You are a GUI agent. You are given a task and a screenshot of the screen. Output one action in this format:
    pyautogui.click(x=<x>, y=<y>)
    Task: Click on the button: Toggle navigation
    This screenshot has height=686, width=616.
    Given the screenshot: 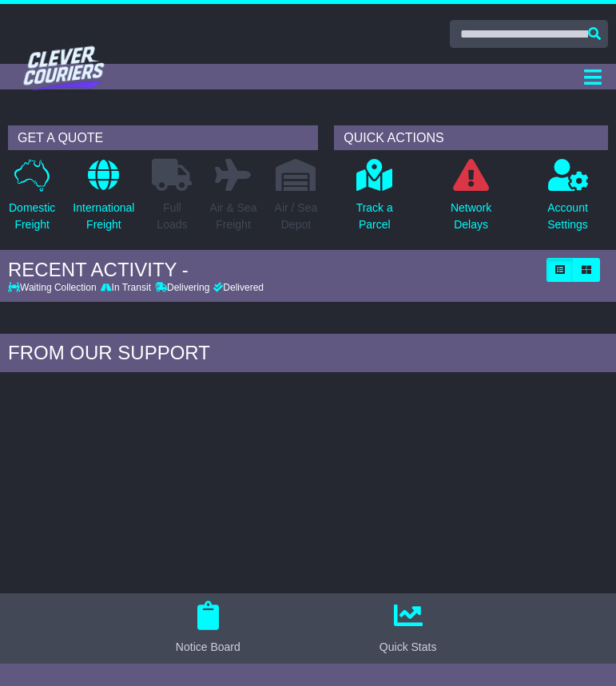 What is the action you would take?
    pyautogui.click(x=593, y=77)
    